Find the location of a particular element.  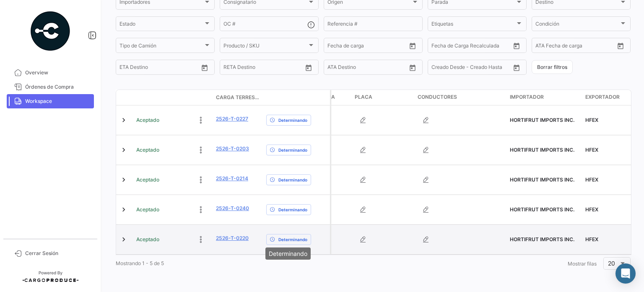

span: Exportador is located at coordinates (602, 97).